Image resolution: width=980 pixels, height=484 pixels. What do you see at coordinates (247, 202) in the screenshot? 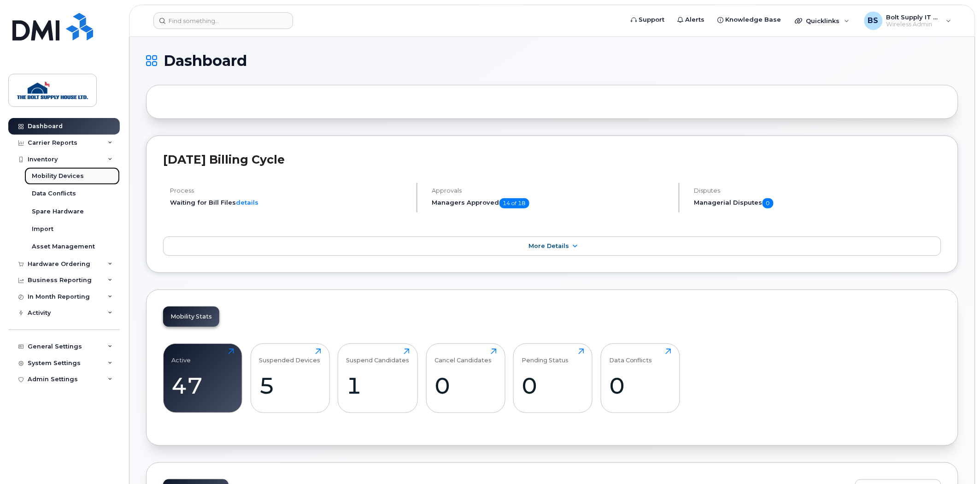
I see `a: details` at bounding box center [247, 202].